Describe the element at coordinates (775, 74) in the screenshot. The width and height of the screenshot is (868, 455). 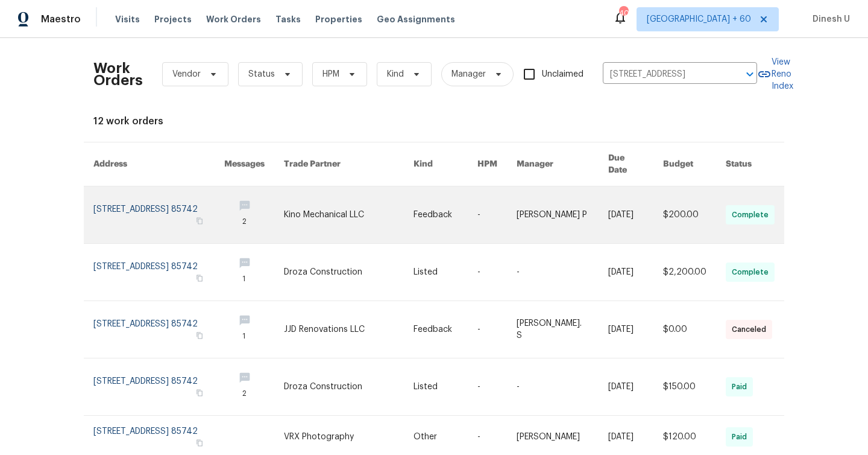
I see `div: View Reno Index` at that location.